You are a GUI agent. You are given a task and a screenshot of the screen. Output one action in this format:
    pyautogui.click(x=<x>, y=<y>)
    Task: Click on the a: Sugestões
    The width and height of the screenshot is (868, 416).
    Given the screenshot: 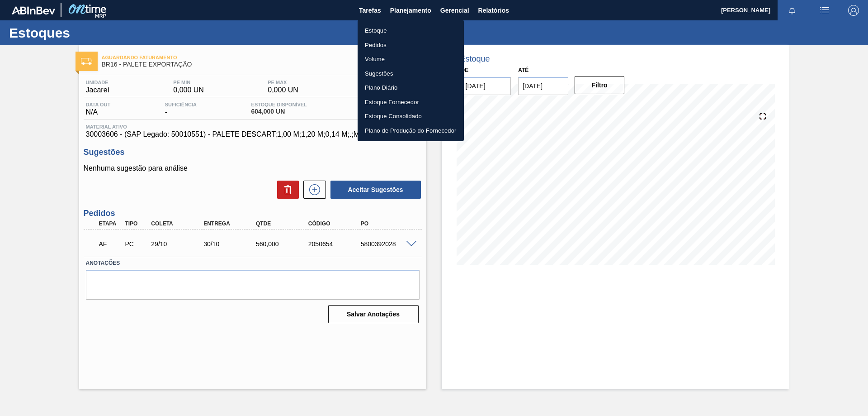 What is the action you would take?
    pyautogui.click(x=411, y=74)
    